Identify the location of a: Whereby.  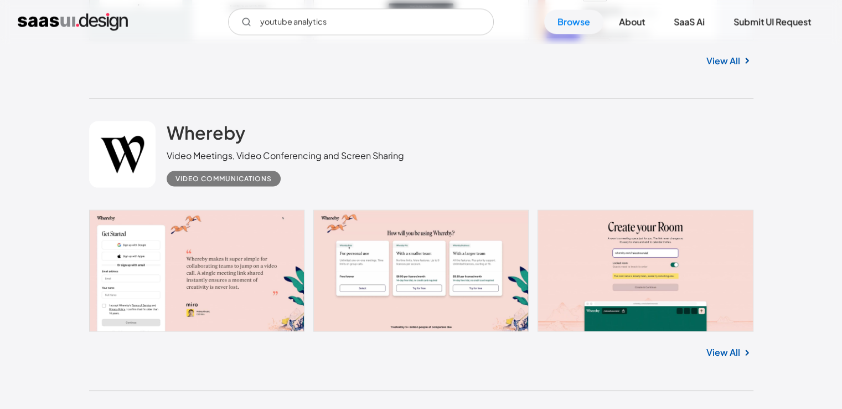
(206, 135).